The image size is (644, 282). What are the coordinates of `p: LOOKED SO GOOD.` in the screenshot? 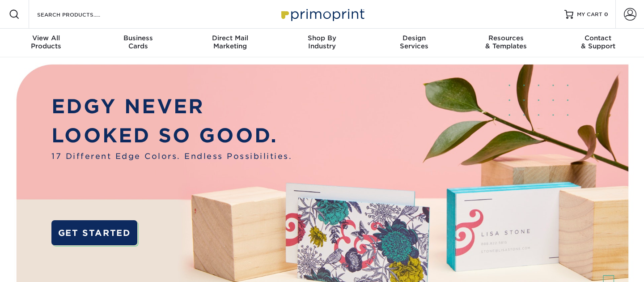 It's located at (172, 136).